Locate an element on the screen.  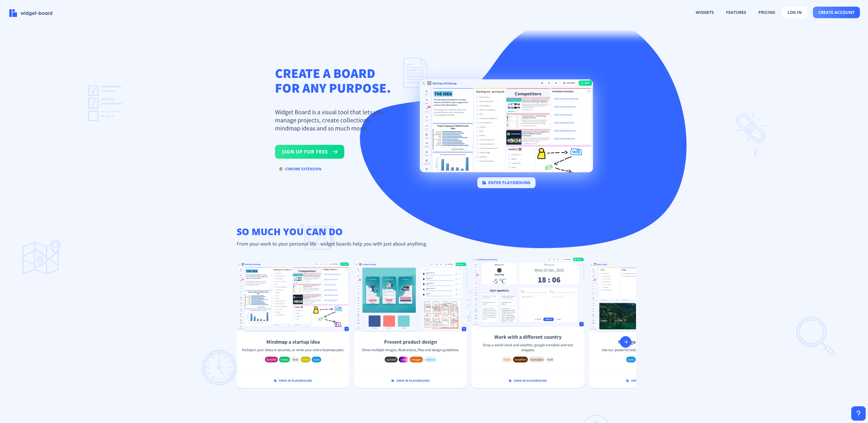
div: links is located at coordinates (306, 360).